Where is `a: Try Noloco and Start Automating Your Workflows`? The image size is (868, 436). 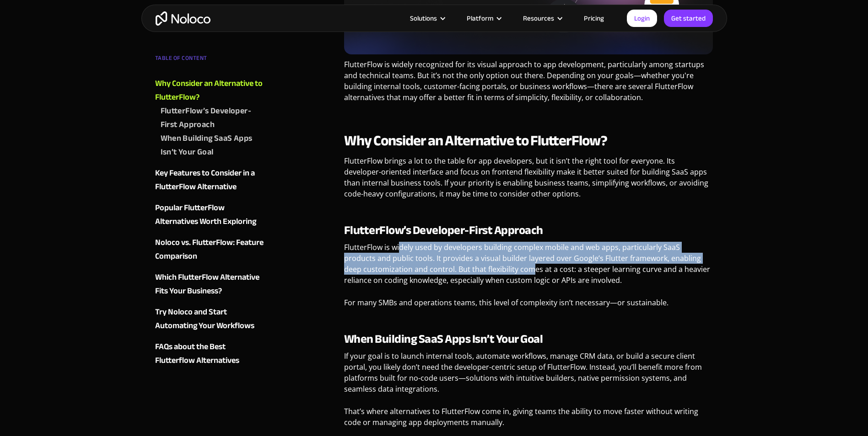
a: Try Noloco and Start Automating Your Workflows is located at coordinates (211, 319).